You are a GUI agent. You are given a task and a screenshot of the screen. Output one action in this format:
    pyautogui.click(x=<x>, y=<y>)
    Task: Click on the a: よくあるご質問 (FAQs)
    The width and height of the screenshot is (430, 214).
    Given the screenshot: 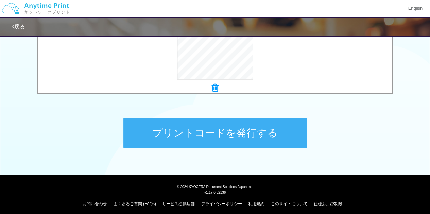 What is the action you would take?
    pyautogui.click(x=135, y=204)
    